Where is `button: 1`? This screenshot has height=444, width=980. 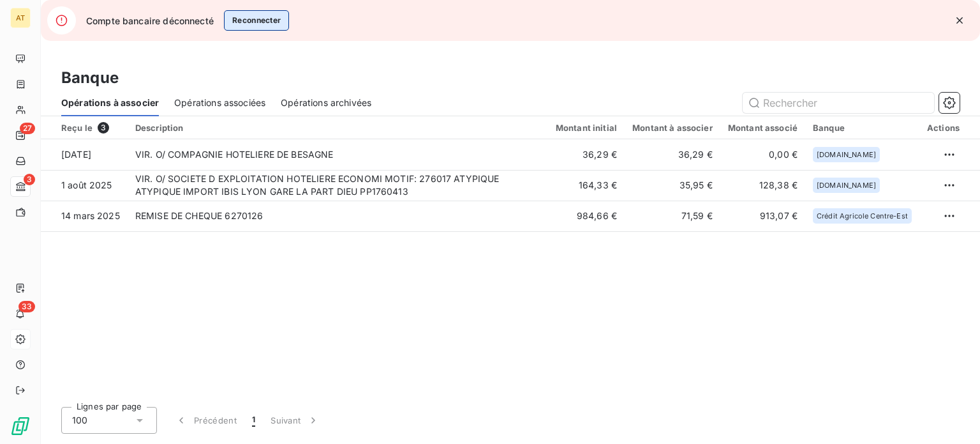 button: 1 is located at coordinates (253, 420).